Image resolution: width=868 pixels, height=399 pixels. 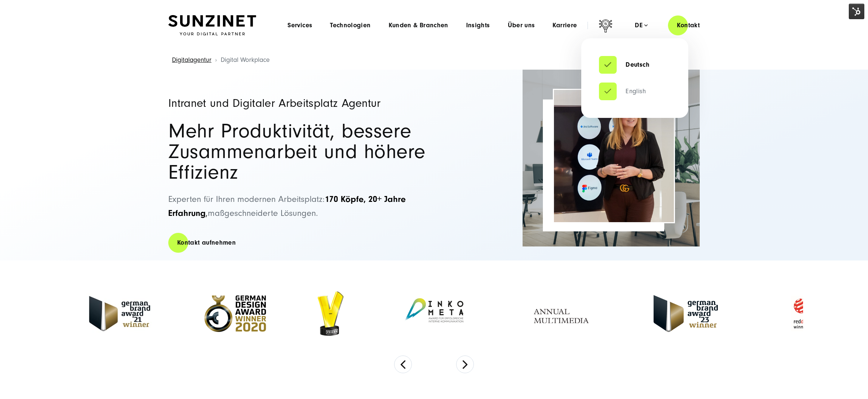 I want to click on button: Next, so click(x=465, y=365).